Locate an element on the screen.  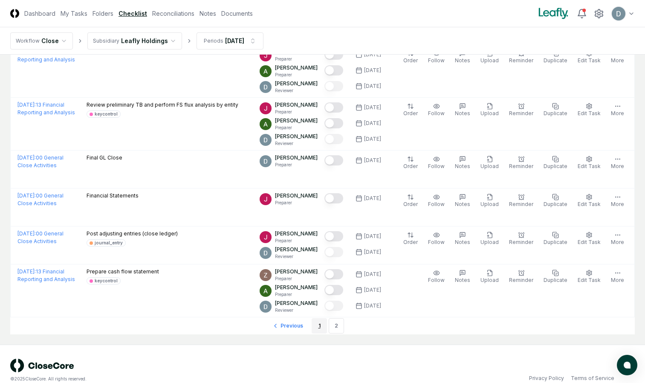
p: Post adjusting entries (close ledger) is located at coordinates (132, 233).